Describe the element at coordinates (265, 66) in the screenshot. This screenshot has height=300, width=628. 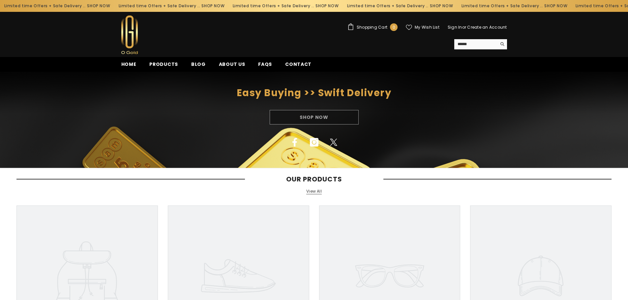
I see `a: FAQs` at that location.